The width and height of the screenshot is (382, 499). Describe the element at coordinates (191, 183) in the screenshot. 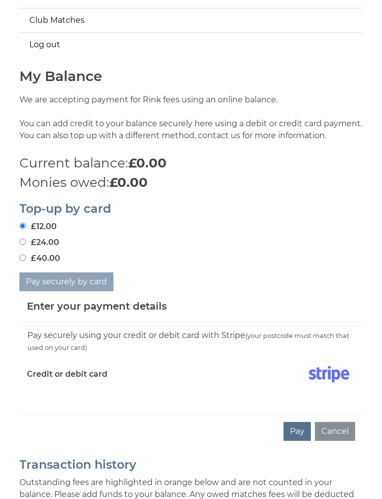

I see `p: Monies owed:` at that location.